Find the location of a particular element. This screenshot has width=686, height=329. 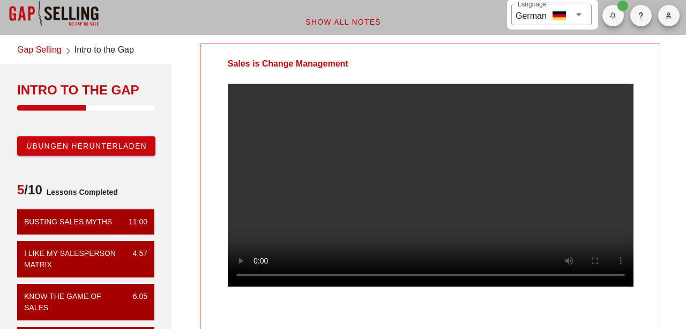

div: 4:57 is located at coordinates (136, 259).